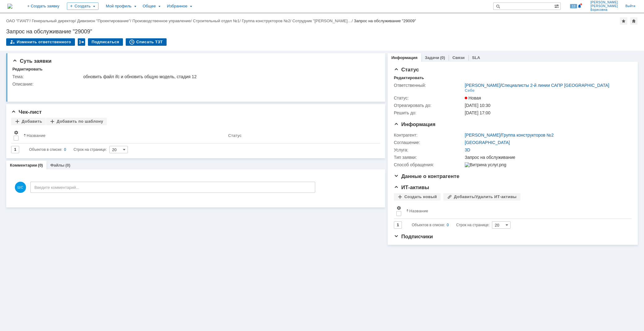  I want to click on img: logo, so click(10, 6).